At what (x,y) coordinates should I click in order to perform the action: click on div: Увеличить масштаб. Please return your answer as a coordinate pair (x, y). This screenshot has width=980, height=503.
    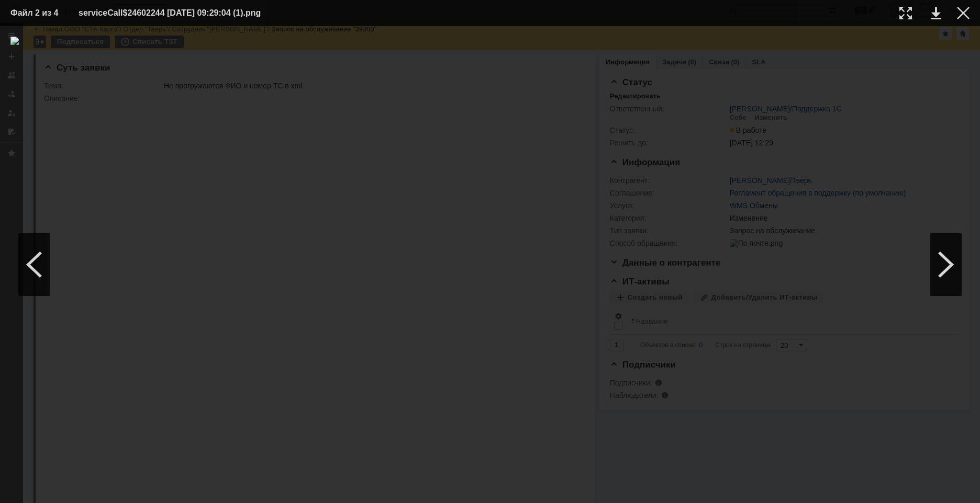
    Looking at the image, I should click on (906, 13).